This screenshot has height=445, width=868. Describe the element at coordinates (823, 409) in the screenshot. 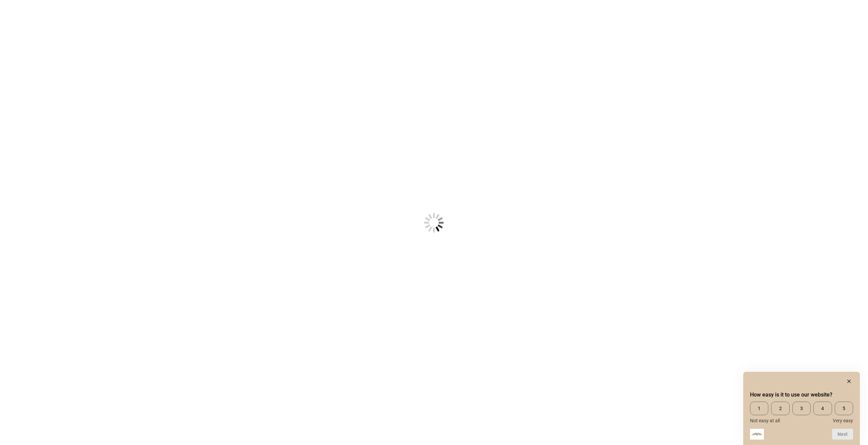

I see `span: 4` at that location.